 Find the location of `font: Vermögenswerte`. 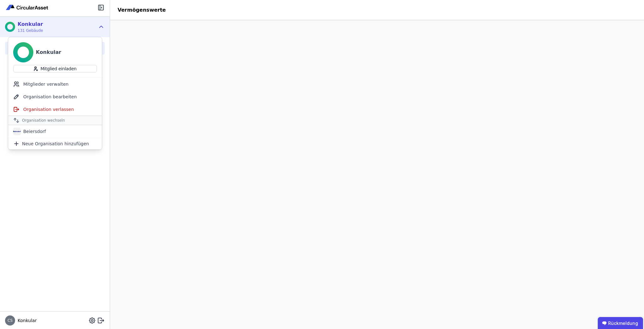

font: Vermögenswerte is located at coordinates (142, 10).